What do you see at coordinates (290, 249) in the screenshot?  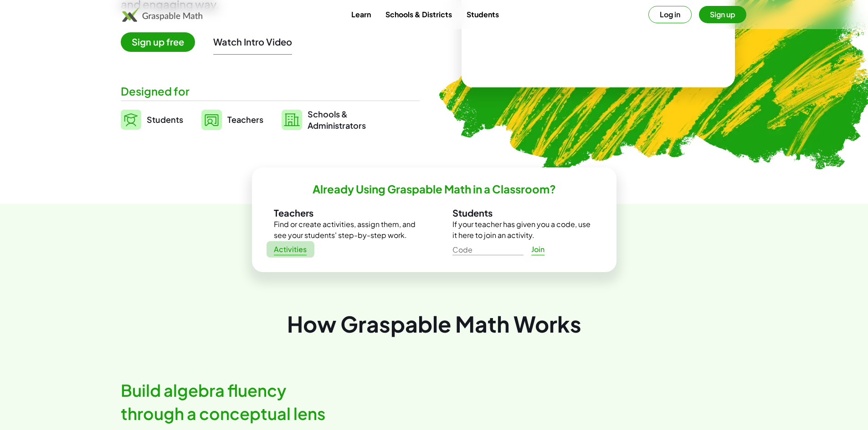 I see `a: Activities` at bounding box center [290, 249].